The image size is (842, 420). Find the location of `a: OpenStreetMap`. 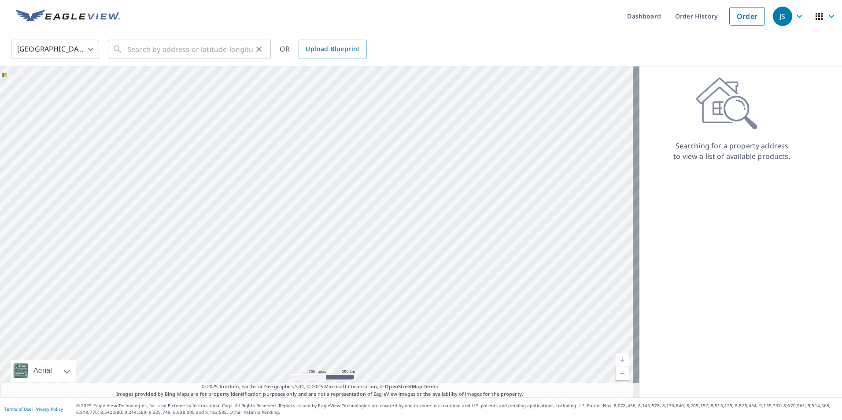

a: OpenStreetMap is located at coordinates (403, 386).